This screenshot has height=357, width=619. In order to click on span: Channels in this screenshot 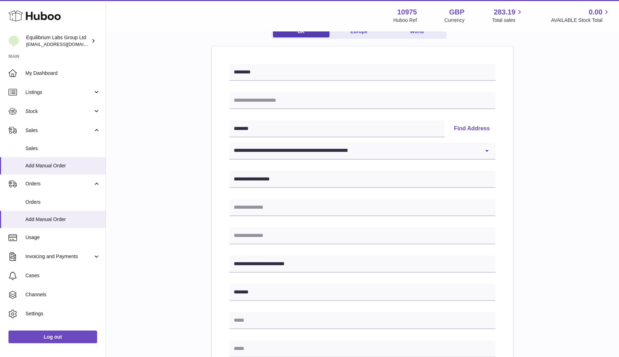, I will do `click(63, 294)`.